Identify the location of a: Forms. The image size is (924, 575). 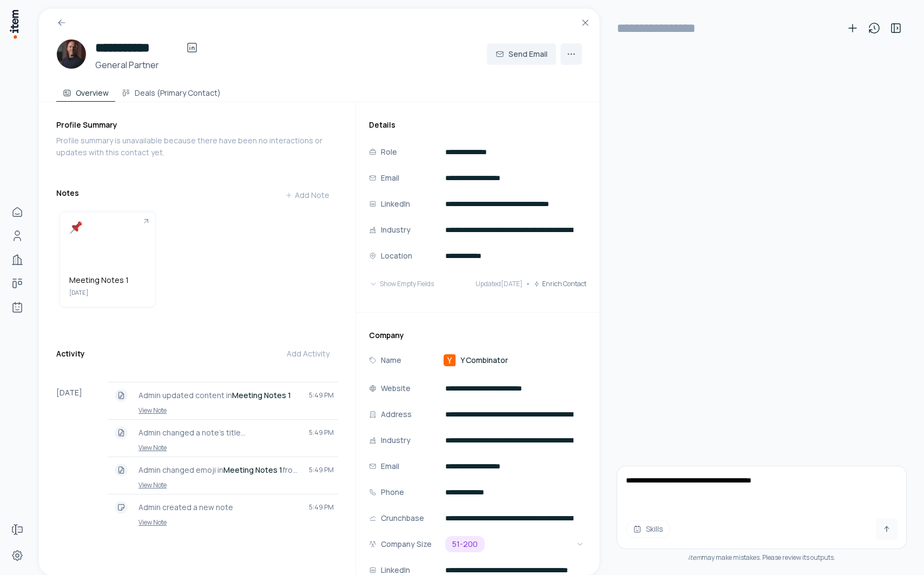
(17, 530).